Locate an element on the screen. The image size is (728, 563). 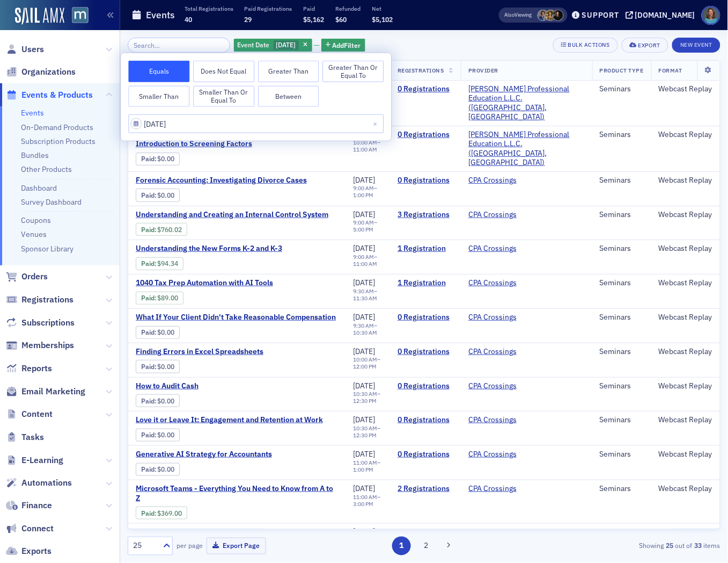
time: 12:00 PM is located at coordinates (366, 366).